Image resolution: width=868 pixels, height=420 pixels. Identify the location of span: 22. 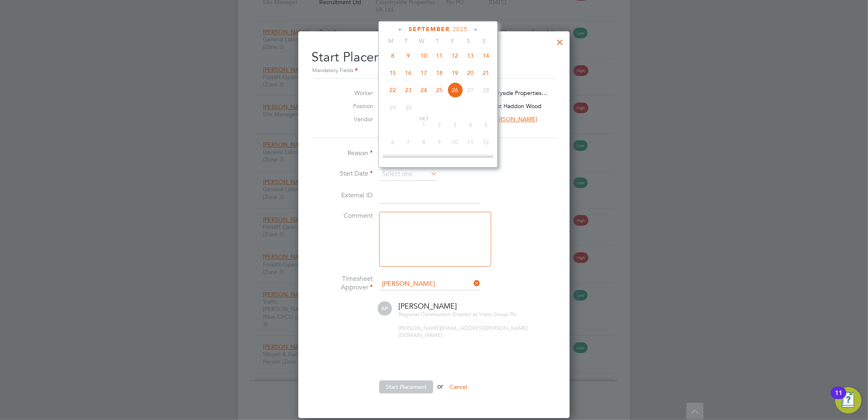
(393, 89).